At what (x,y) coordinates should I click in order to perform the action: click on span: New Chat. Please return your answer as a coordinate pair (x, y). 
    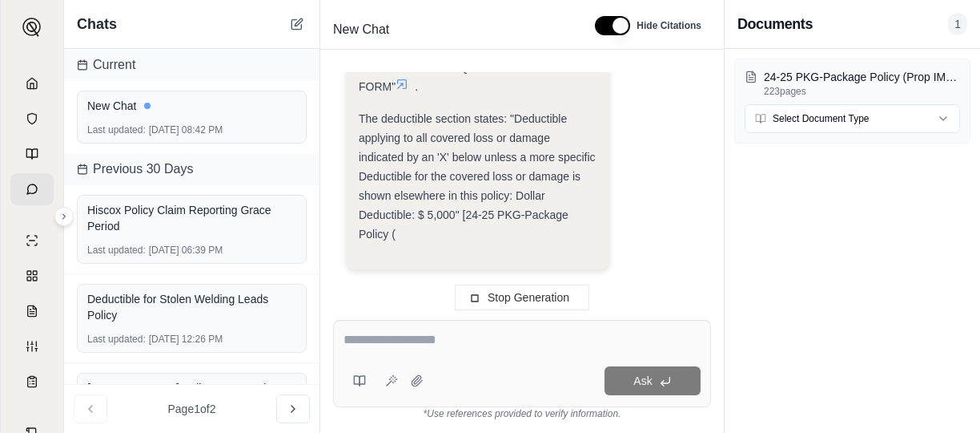
    Looking at the image, I should click on (361, 30).